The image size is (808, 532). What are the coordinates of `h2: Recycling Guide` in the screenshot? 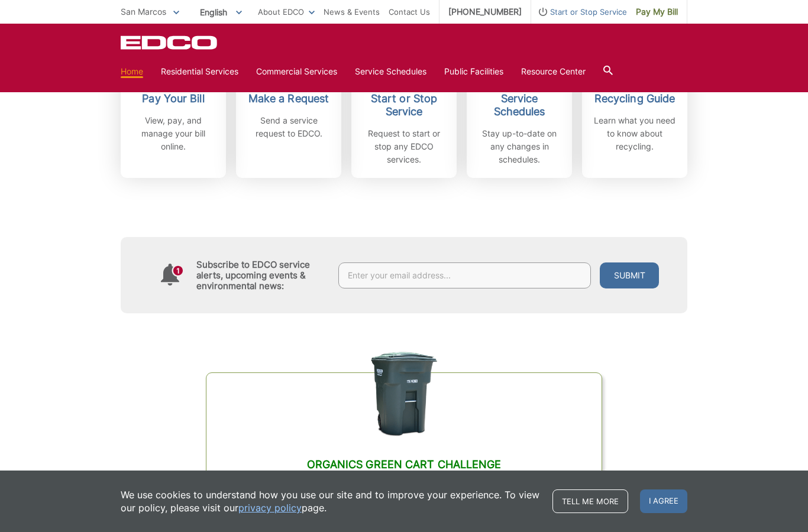 It's located at (635, 99).